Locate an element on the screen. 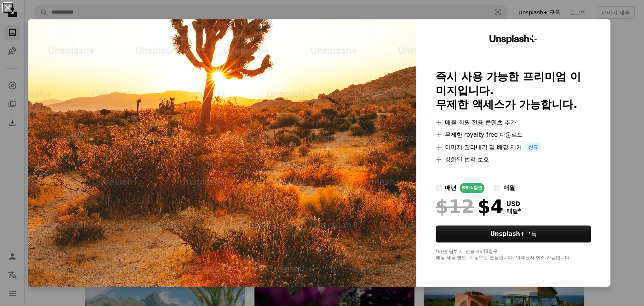  div: 매월 is located at coordinates (509, 188).